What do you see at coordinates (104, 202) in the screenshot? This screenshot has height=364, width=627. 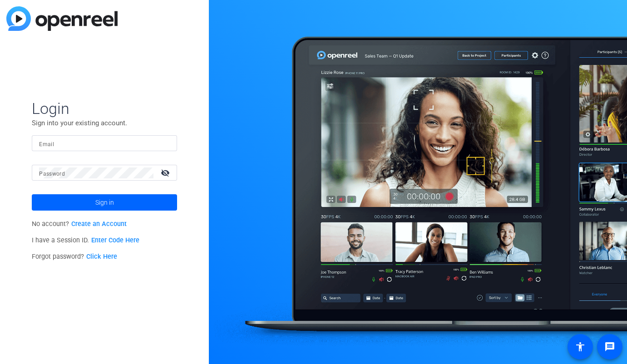 I see `button: Sign in` at bounding box center [104, 202].